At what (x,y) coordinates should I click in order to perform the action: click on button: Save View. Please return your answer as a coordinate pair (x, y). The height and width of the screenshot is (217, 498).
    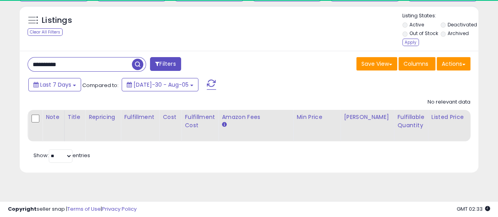
    Looking at the image, I should click on (377, 64).